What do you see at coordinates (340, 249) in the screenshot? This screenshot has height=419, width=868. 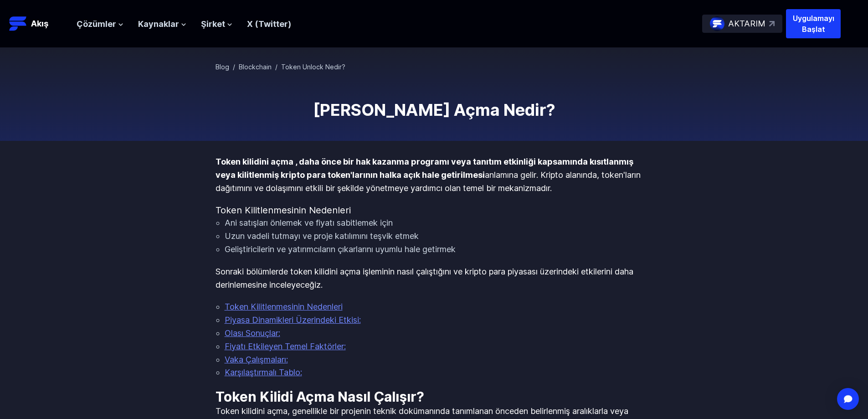 I see `font: Geliştiricilerin ve yatırımcıların çıkarlarını uyumlu hale getirmek` at bounding box center [340, 249].